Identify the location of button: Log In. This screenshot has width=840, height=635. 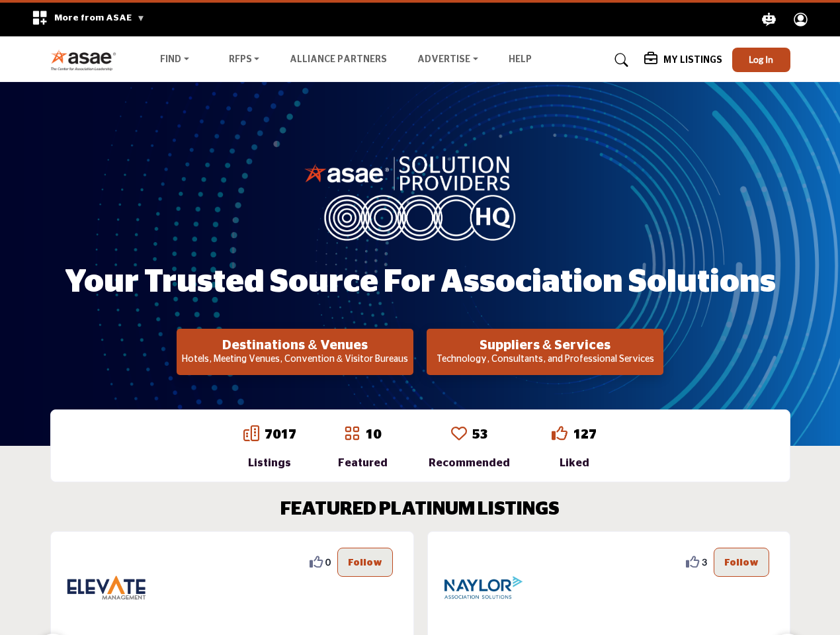
(762, 59).